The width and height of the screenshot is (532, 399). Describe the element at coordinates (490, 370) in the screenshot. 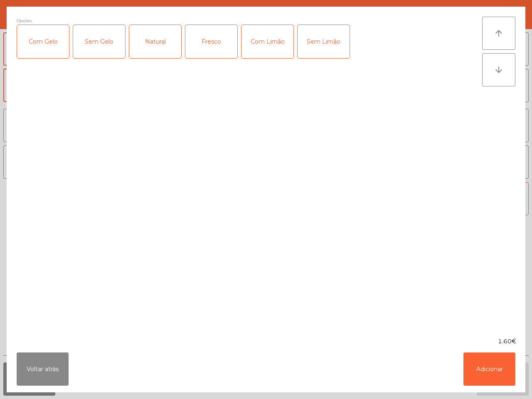

I see `button: Adicionar` at that location.